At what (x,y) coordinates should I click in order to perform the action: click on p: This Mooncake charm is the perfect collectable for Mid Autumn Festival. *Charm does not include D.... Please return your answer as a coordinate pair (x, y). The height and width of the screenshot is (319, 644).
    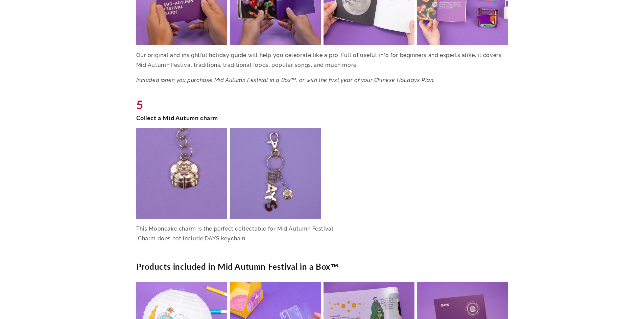
    Looking at the image, I should click on (322, 234).